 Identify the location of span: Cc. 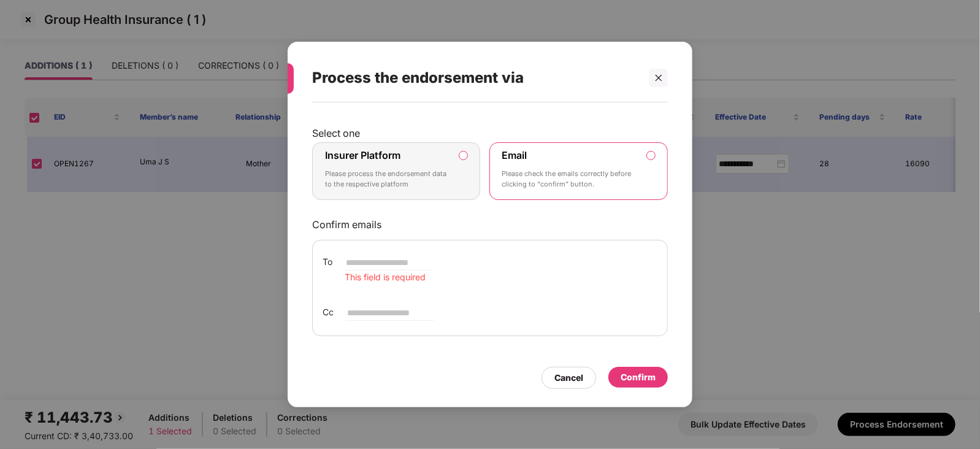
(328, 312).